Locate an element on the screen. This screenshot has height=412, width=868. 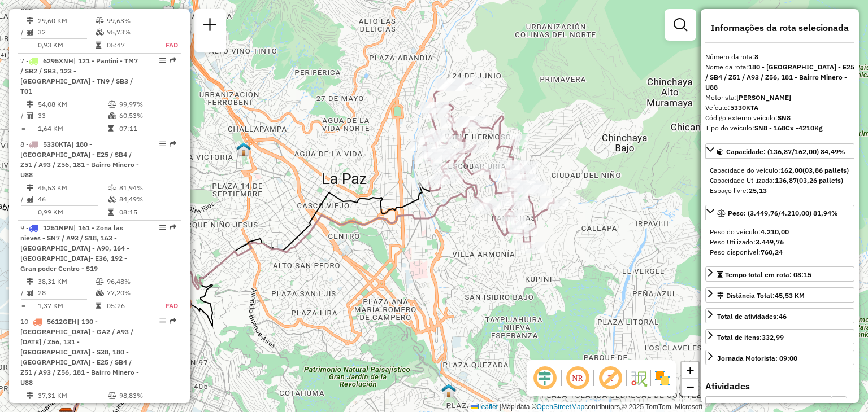
span: 1251NPN is located at coordinates (58, 228).